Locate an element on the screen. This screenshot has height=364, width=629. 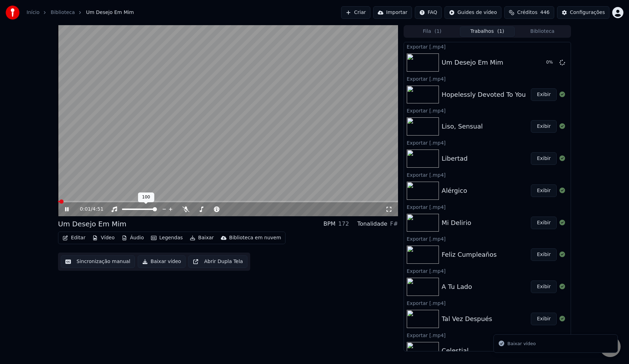
div: Feliz Cumpleaños is located at coordinates (469, 254).